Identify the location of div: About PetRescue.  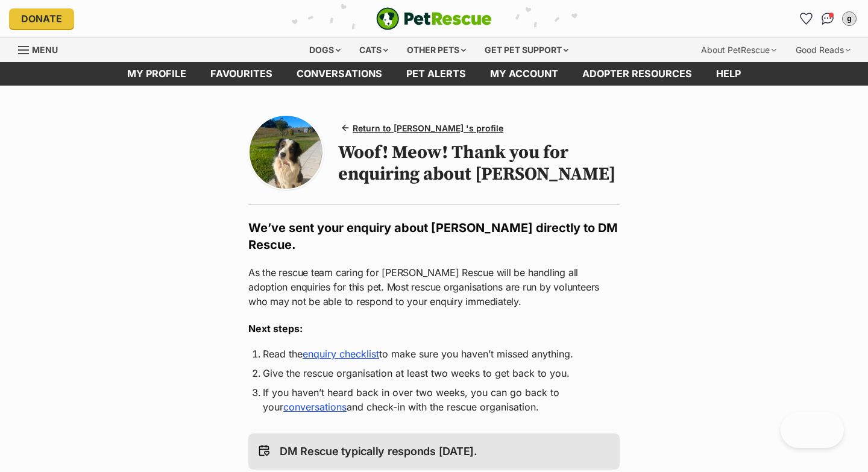
(739, 50).